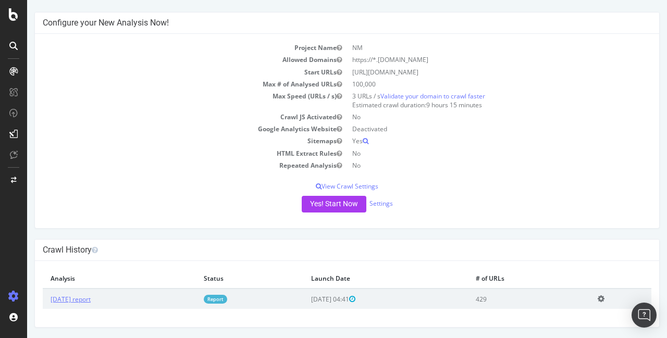 This screenshot has height=338, width=667. I want to click on a: Report, so click(188, 299).